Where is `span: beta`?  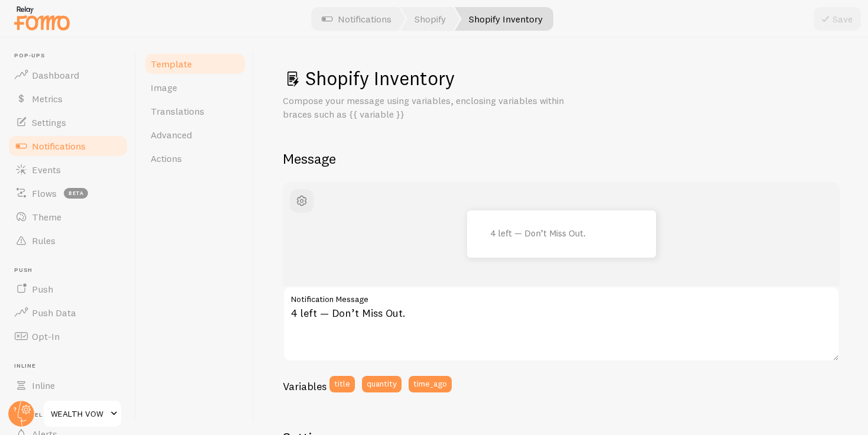 span: beta is located at coordinates (76, 194).